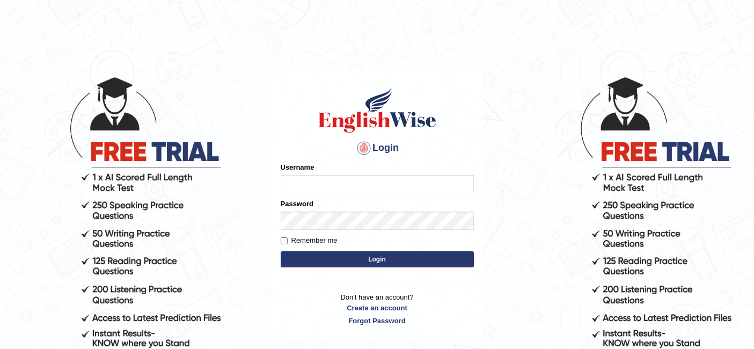 The height and width of the screenshot is (349, 754). Describe the element at coordinates (297, 203) in the screenshot. I see `label: Password` at that location.